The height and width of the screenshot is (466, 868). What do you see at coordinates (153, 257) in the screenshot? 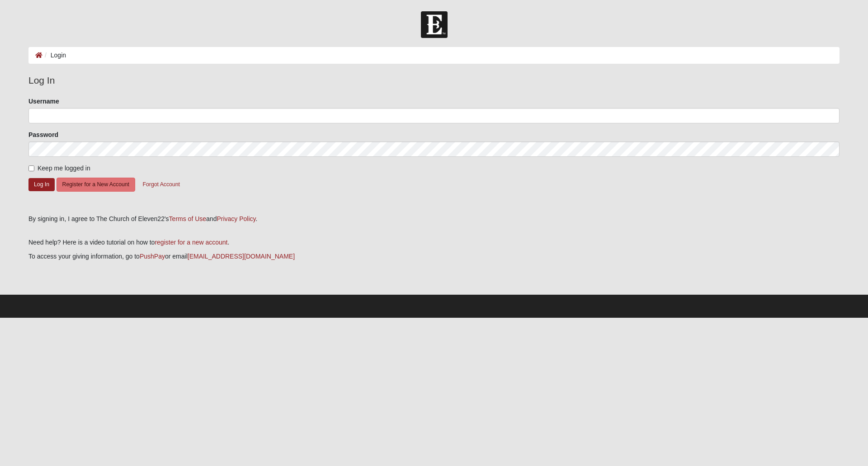
I see `a: PushPay` at bounding box center [153, 257].